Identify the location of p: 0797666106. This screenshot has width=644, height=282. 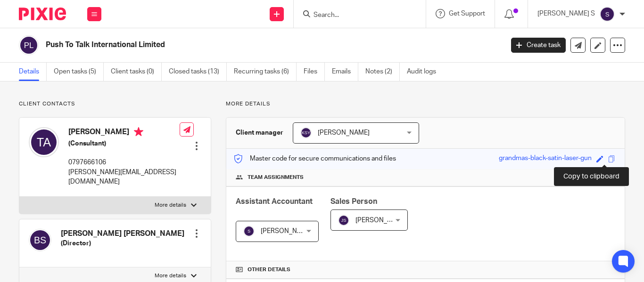
(124, 162).